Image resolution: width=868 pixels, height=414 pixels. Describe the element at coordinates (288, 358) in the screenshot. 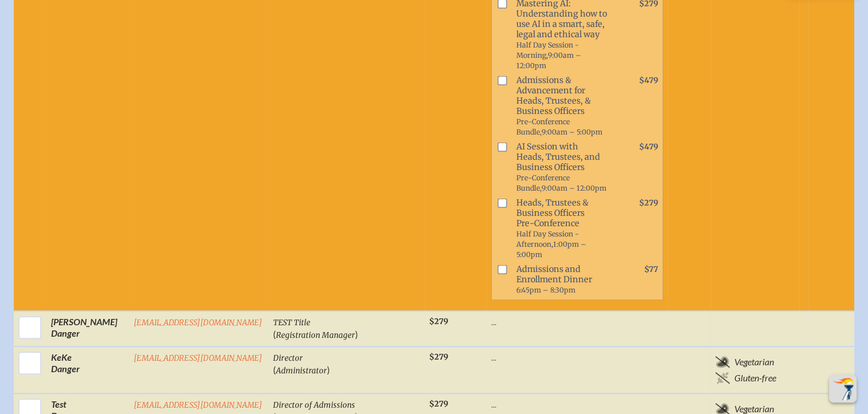

I see `span: Director` at that location.